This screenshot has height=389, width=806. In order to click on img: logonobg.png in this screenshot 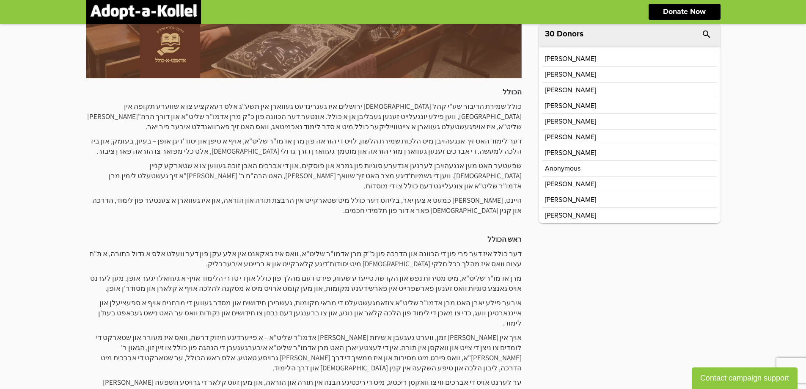, I will do `click(143, 12)`.